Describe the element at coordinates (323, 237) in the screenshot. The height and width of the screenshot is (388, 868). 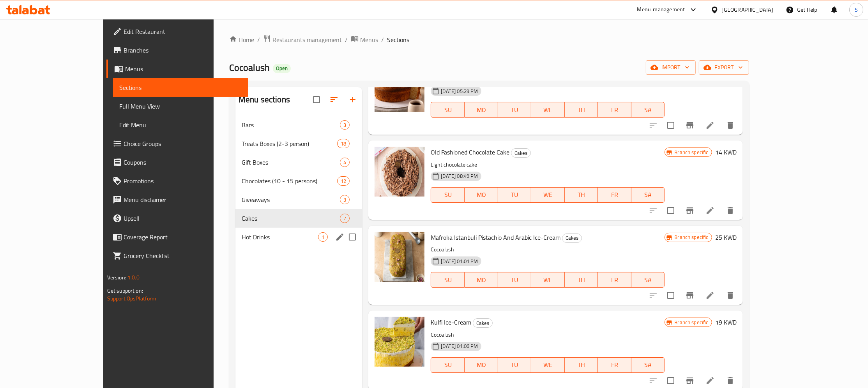
I see `span: 1` at that location.